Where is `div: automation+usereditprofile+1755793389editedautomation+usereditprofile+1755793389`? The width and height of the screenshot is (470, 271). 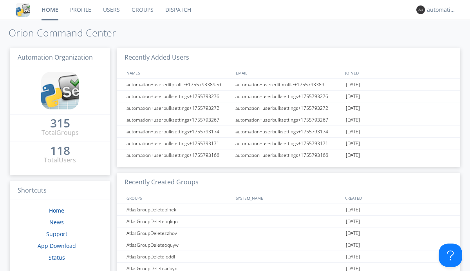
div: automation+usereditprofile+1755793389editedautomation+usereditprofile+1755793389 is located at coordinates (179, 84).